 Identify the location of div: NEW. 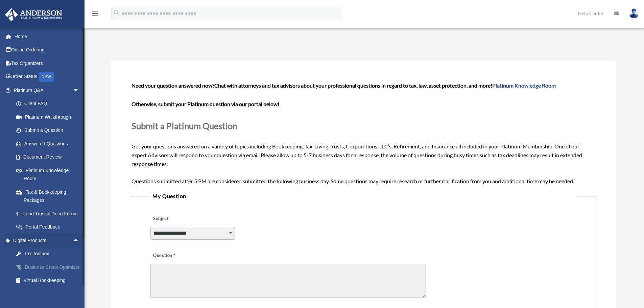
(47, 77).